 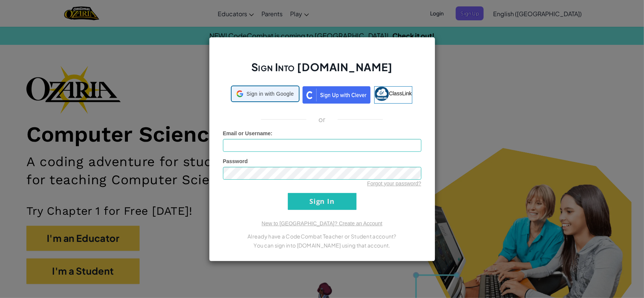 What do you see at coordinates (382, 94) in the screenshot?
I see `img: classlink-logo-small.png` at bounding box center [382, 94].